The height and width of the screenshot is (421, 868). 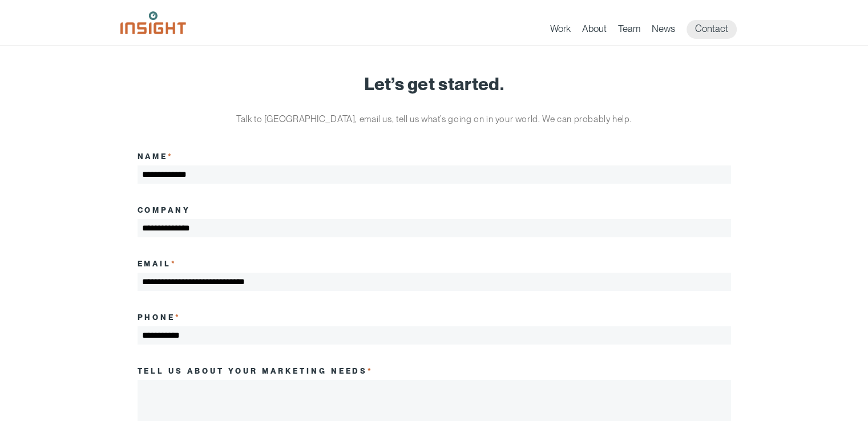 I want to click on label: Company, so click(x=164, y=210).